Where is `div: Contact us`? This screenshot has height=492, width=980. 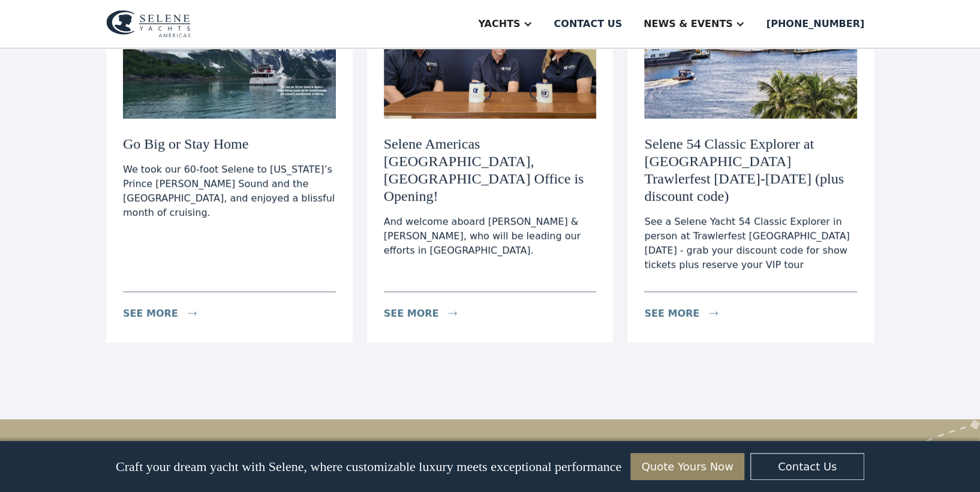 div: Contact us is located at coordinates (588, 24).